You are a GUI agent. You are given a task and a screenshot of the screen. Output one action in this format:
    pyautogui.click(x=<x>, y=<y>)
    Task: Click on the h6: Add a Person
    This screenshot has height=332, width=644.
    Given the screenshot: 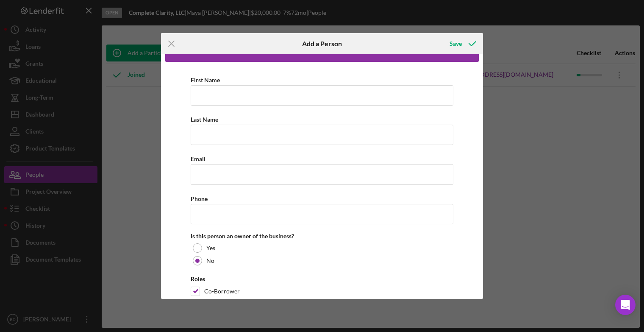 What is the action you would take?
    pyautogui.click(x=322, y=44)
    